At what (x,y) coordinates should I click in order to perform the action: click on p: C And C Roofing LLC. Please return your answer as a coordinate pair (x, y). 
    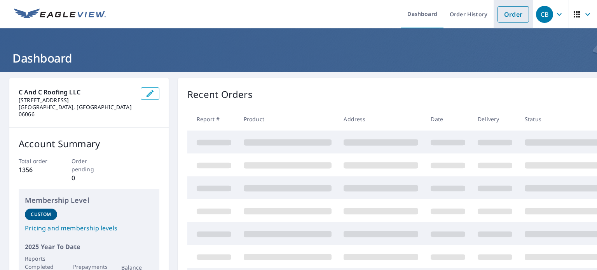
    Looking at the image, I should click on (77, 92).